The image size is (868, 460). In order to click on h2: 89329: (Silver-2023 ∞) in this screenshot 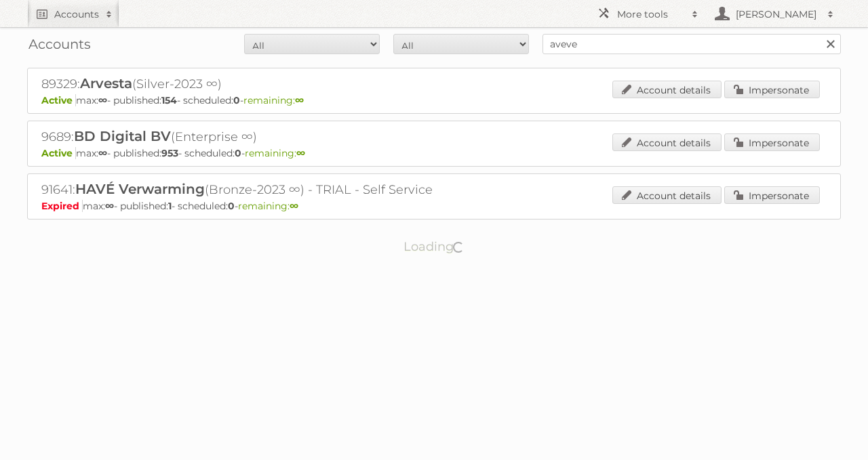, I will do `click(278, 84)`.